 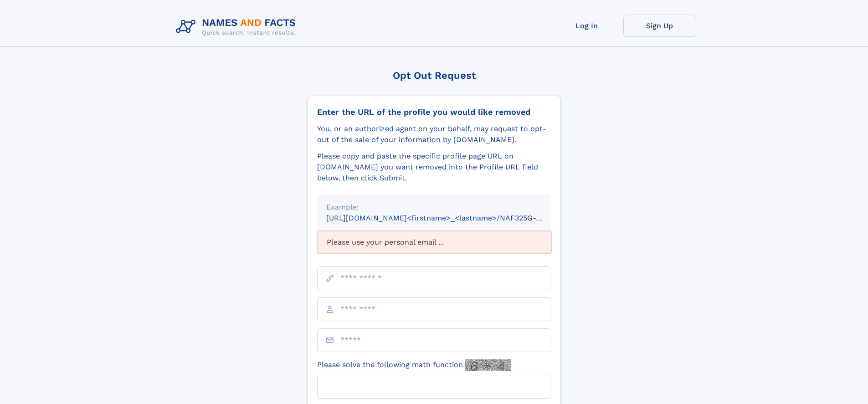 I want to click on a: Log In, so click(x=587, y=26).